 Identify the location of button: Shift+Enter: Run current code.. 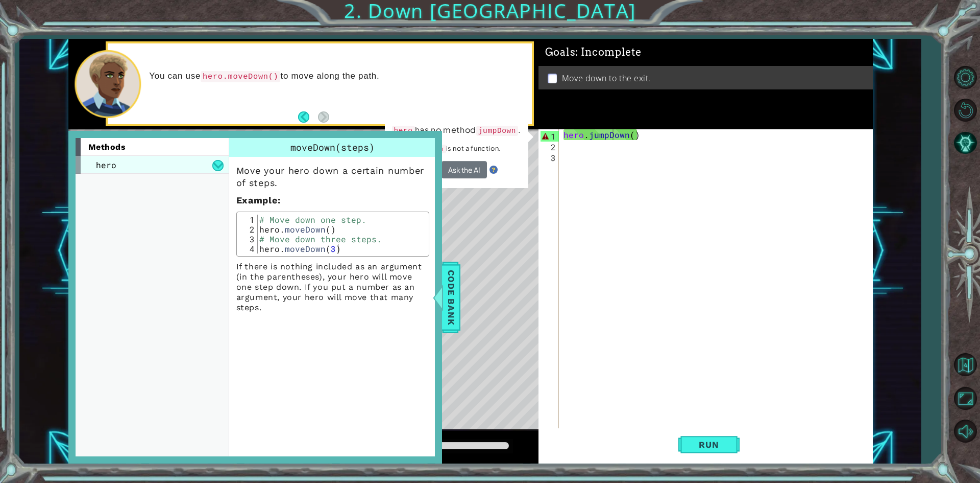
(709, 445).